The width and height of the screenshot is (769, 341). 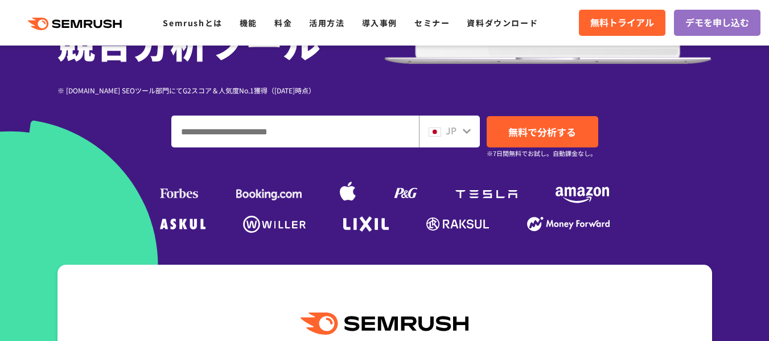 What do you see at coordinates (502, 23) in the screenshot?
I see `a: 資料ダウンロード` at bounding box center [502, 23].